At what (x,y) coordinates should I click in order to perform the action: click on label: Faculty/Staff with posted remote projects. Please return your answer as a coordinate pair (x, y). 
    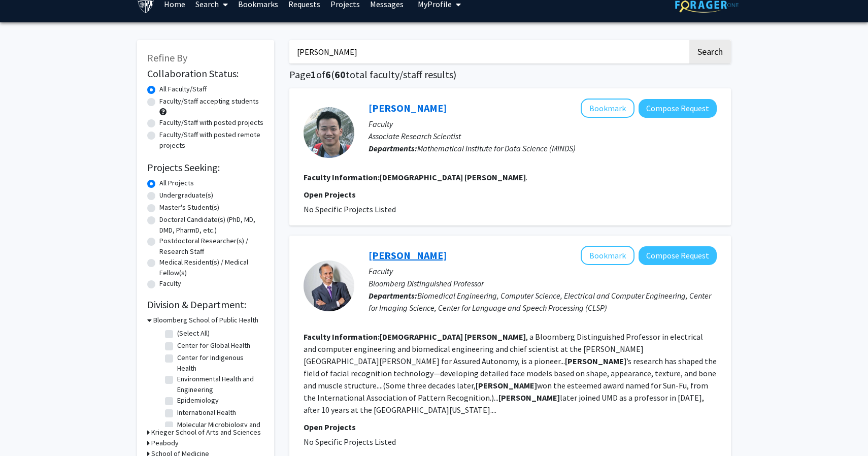
    Looking at the image, I should click on (212, 141).